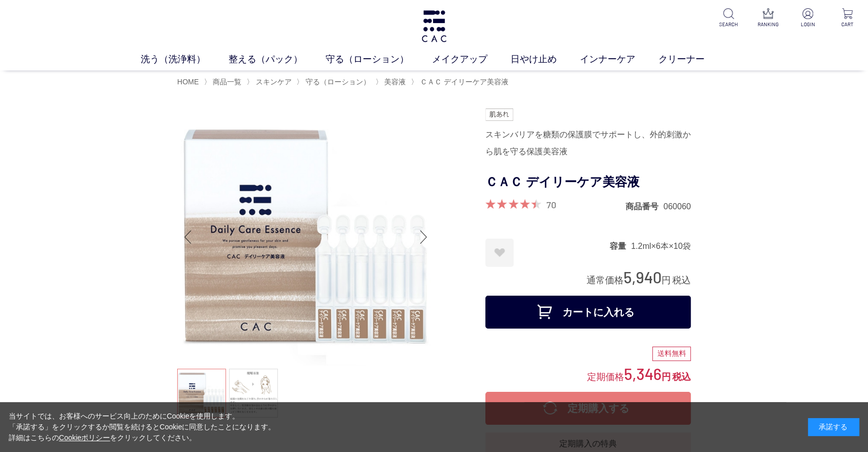  What do you see at coordinates (588, 408) in the screenshot?
I see `button: 定期購入する` at bounding box center [588, 408].